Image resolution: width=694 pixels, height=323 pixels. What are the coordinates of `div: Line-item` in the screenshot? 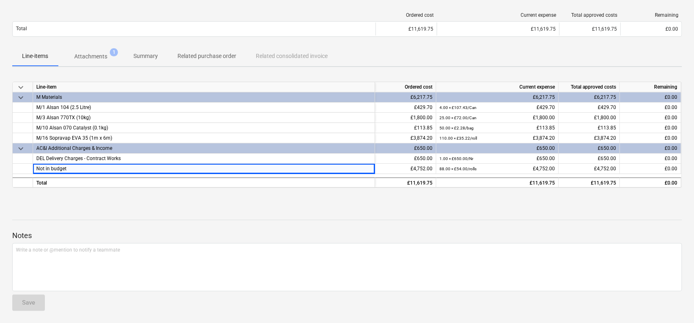 It's located at (204, 87).